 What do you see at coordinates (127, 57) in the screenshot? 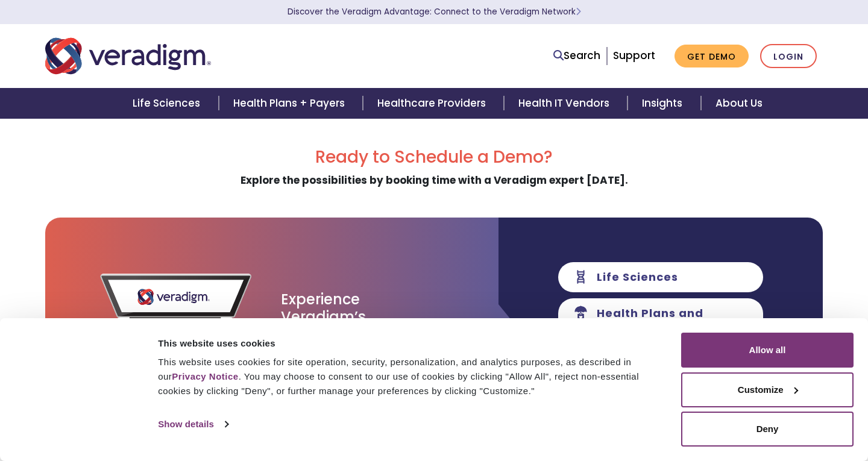
I see `a: Veradigm logo` at bounding box center [127, 57].